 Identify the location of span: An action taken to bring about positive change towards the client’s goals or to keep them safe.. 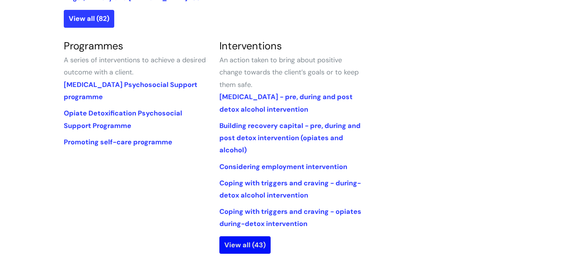
(289, 72).